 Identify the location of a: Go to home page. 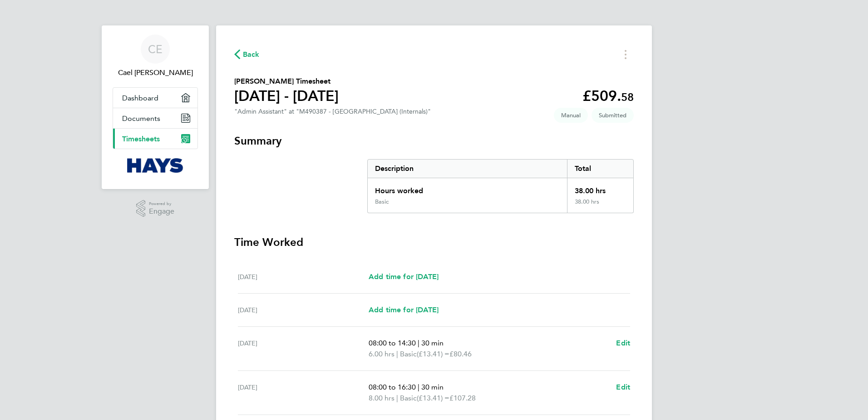
(155, 165).